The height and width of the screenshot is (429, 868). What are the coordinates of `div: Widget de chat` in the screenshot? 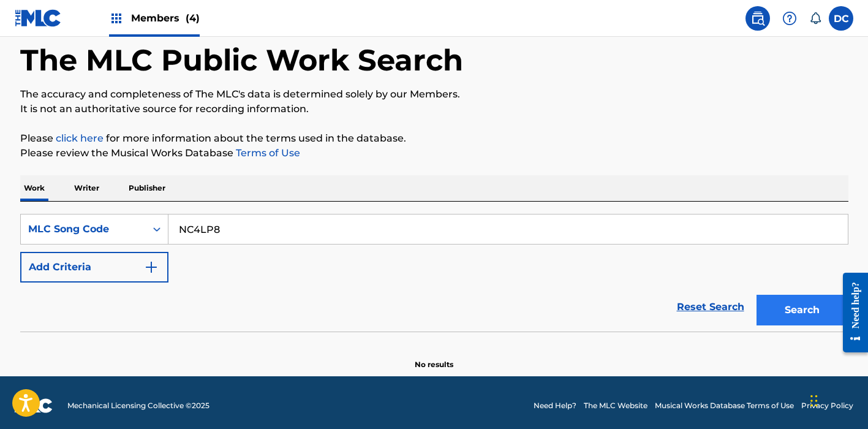 It's located at (837, 399).